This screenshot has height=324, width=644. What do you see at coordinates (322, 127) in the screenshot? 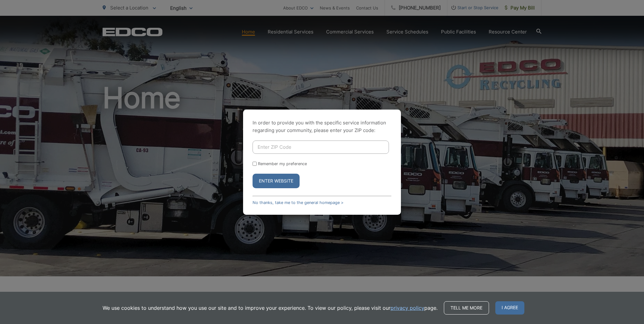
I see `p: In order to provide you with the specific service information regarding your community, please en...` at bounding box center [322, 127].